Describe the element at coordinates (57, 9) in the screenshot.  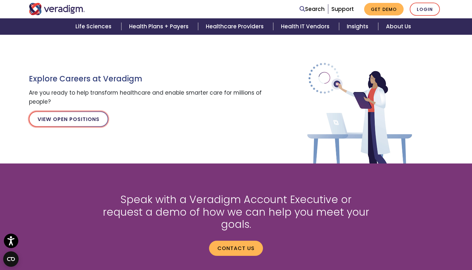
I see `a: Veradigm logo` at that location.